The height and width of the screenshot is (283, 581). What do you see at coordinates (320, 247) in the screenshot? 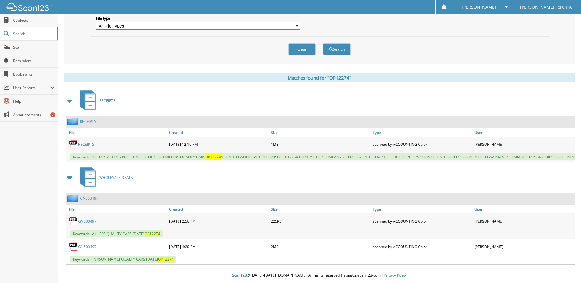
I see `div: 2MB` at bounding box center [320, 247].